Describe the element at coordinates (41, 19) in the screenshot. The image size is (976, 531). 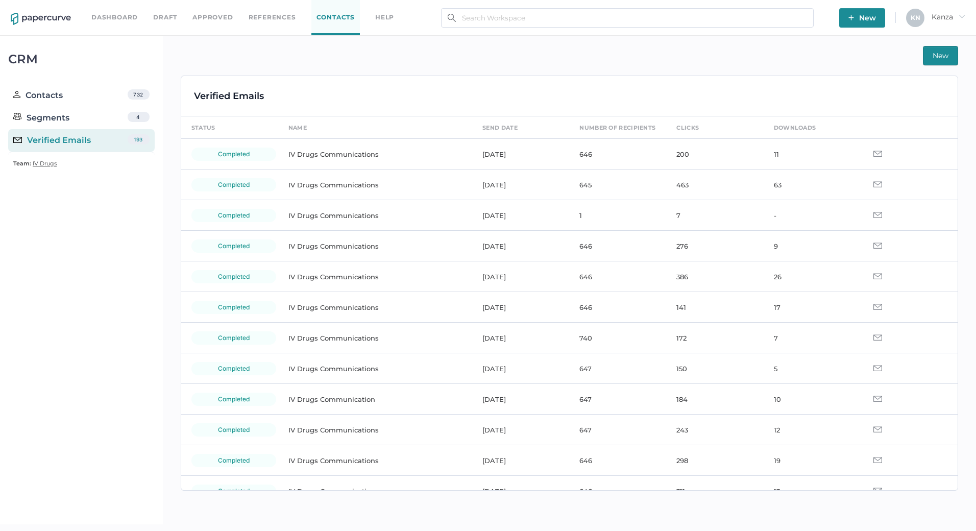
I see `img: papercurve-logo-colour.7244d18c.svg` at that location.